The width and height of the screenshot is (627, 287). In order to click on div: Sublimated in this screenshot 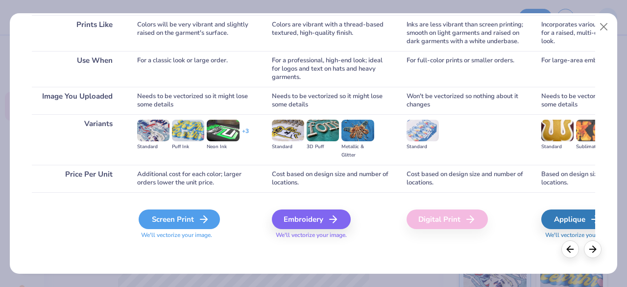, I will do `click(592, 146)`.